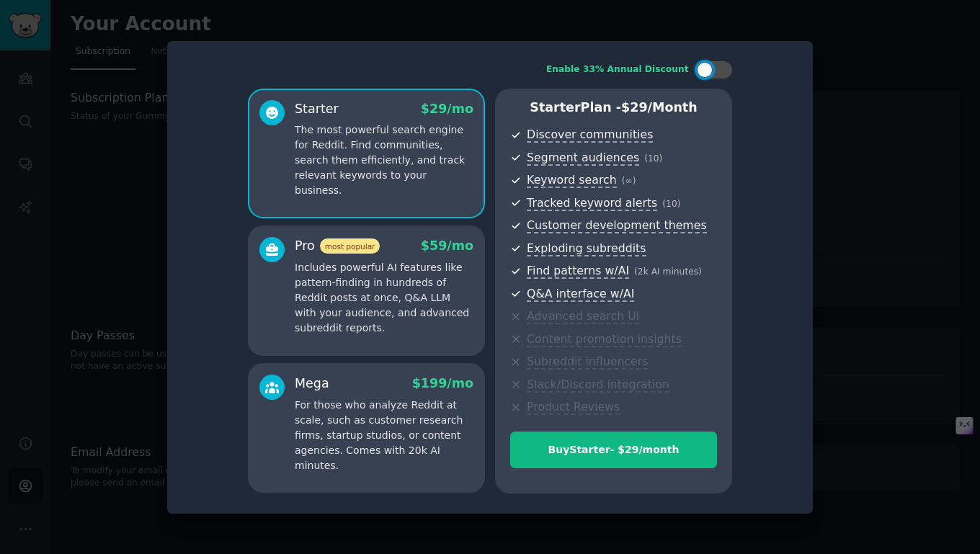  Describe the element at coordinates (580, 294) in the screenshot. I see `span: Q&A interface w/AI` at that location.